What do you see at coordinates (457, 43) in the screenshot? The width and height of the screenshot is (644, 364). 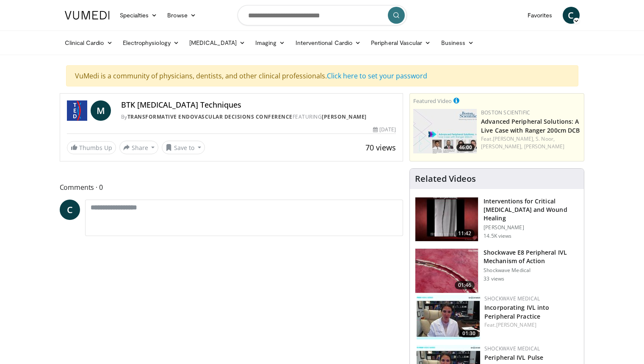 I see `a: Business` at bounding box center [457, 43].